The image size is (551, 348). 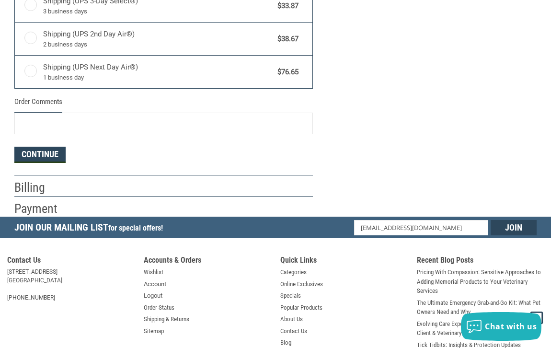 What do you see at coordinates (154, 331) in the screenshot?
I see `a: Sitemap` at bounding box center [154, 331].